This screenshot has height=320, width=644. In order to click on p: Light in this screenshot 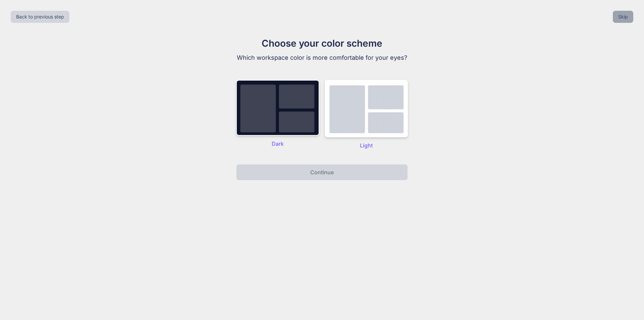, I will do `click(367, 145)`.